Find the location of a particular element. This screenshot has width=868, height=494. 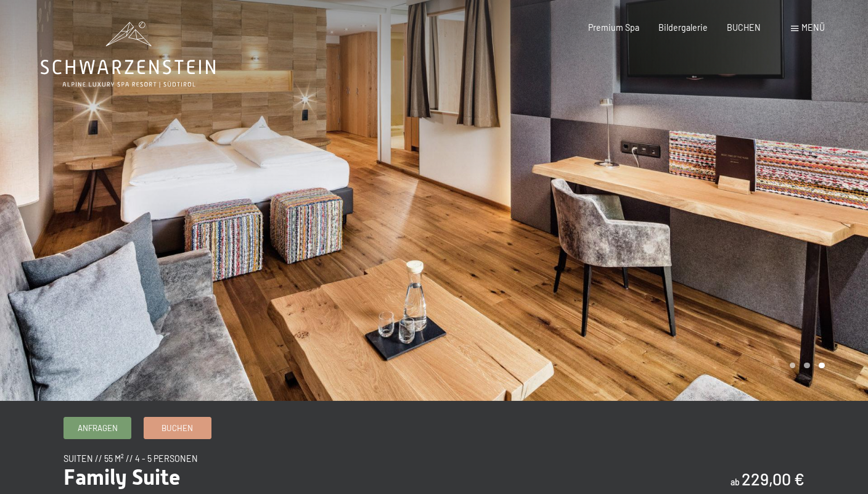

span: BUCHEN is located at coordinates (743, 27).